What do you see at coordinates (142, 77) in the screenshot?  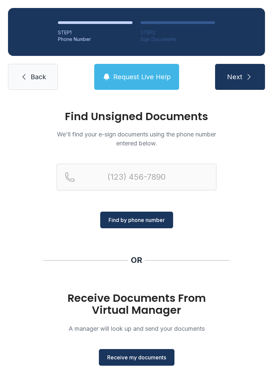 I see `span: Request Live Help` at bounding box center [142, 77].